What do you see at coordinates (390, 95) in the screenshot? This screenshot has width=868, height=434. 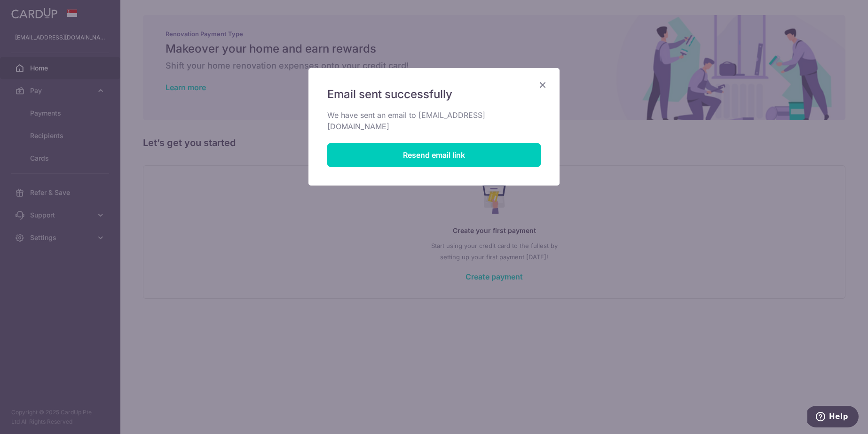 I see `span: Email sent successfully` at bounding box center [390, 95].